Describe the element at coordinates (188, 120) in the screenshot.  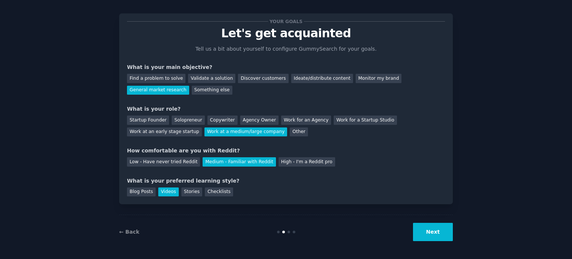
I see `div: Solopreneur` at that location.